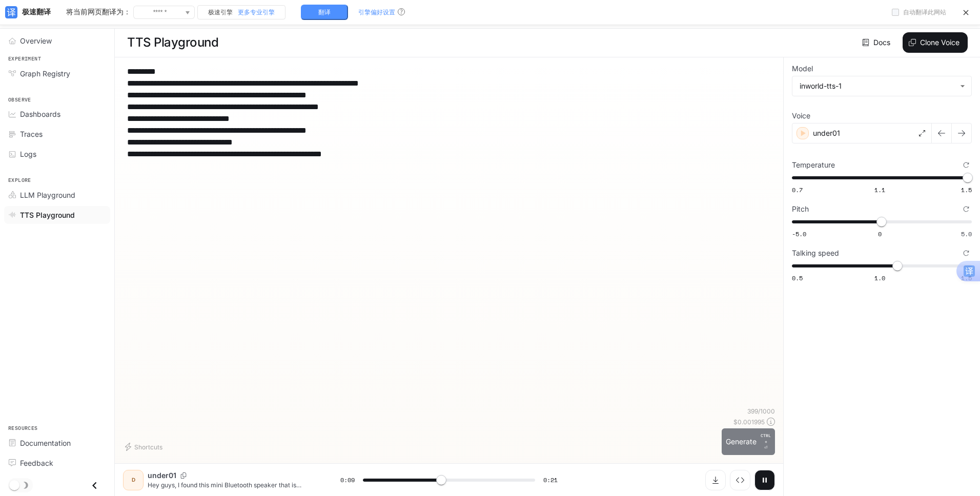 This screenshot has width=980, height=496. I want to click on p: Hey guys, I found this mini Bluetooth speaker that is waterproof at the TikTok store. It's waterp..., so click(232, 485).